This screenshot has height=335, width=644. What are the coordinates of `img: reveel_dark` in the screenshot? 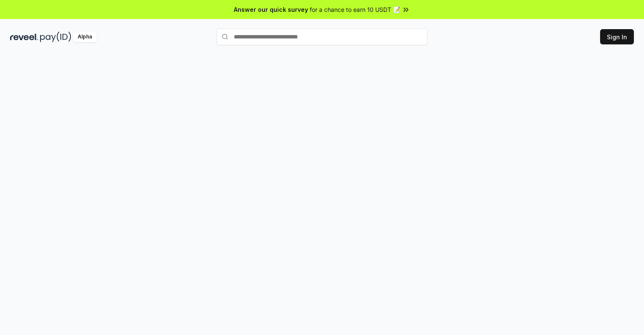 It's located at (24, 37).